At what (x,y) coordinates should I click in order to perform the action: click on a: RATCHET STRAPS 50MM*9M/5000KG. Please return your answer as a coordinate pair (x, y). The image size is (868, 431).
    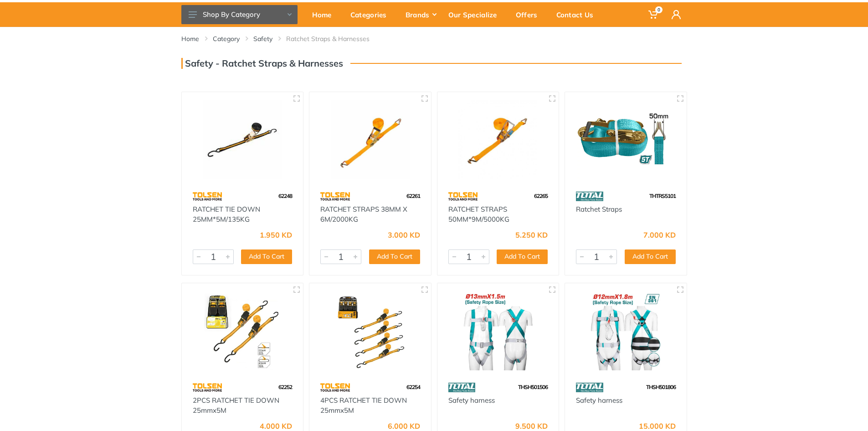
    Looking at the image, I should click on (479, 215).